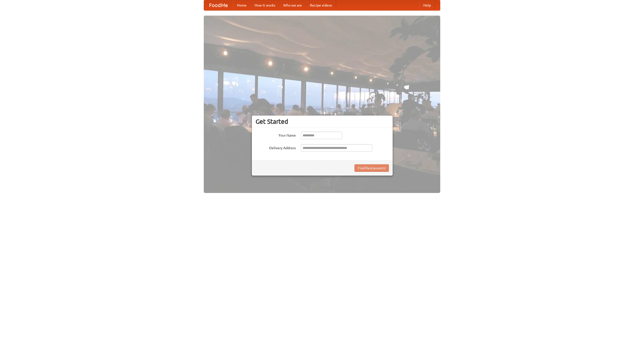 The height and width of the screenshot is (356, 644). I want to click on a: Home, so click(242, 5).